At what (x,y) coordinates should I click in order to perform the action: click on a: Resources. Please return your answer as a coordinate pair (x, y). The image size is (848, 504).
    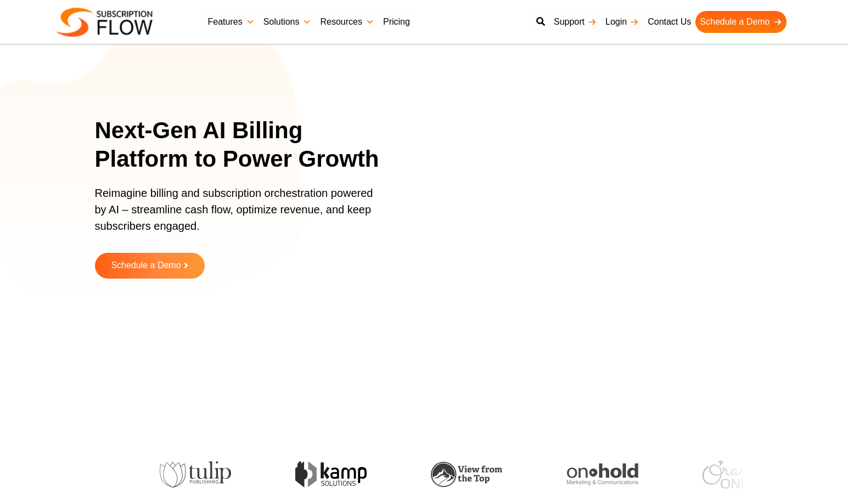
    Looking at the image, I should click on (347, 22).